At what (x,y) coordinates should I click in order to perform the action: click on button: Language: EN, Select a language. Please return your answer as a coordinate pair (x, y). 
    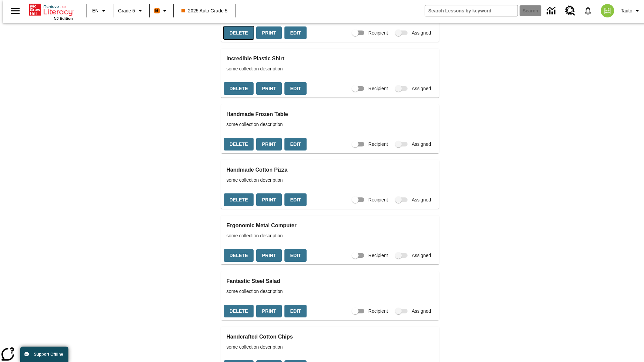
    Looking at the image, I should click on (100, 11).